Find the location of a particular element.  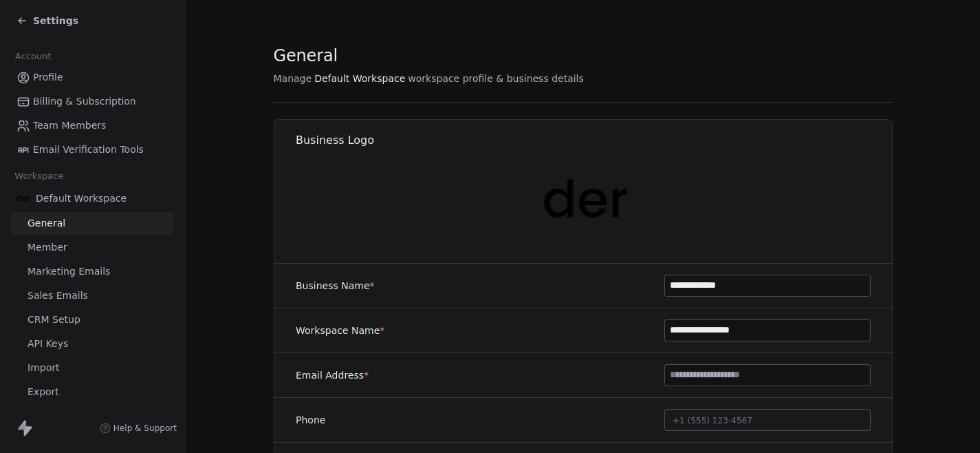

span: Sales Emails is located at coordinates (57, 295).